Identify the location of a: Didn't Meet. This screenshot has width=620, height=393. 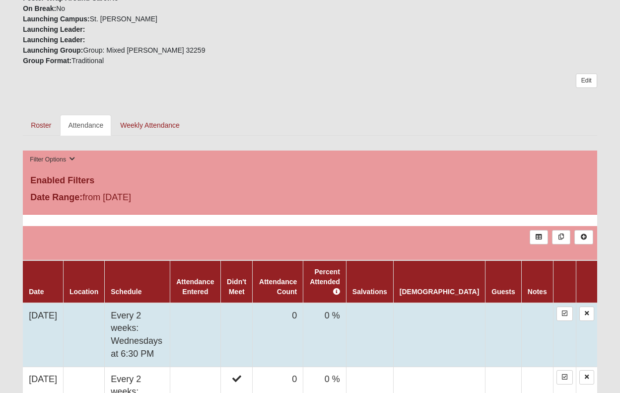
(236, 287).